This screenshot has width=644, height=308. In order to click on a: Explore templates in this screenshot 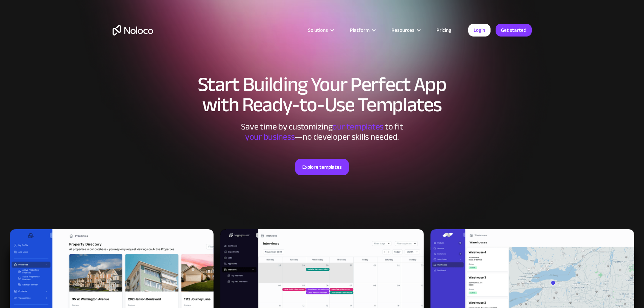, I will do `click(322, 167)`.